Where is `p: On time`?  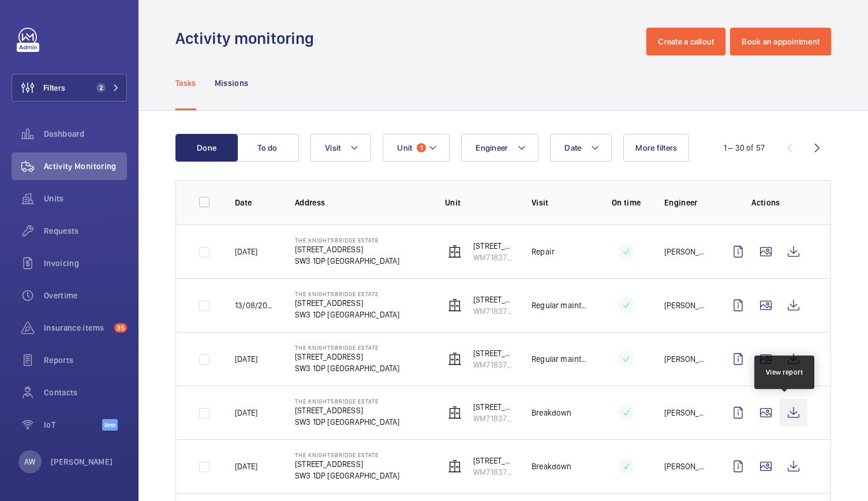
p: On time is located at coordinates (626, 203).